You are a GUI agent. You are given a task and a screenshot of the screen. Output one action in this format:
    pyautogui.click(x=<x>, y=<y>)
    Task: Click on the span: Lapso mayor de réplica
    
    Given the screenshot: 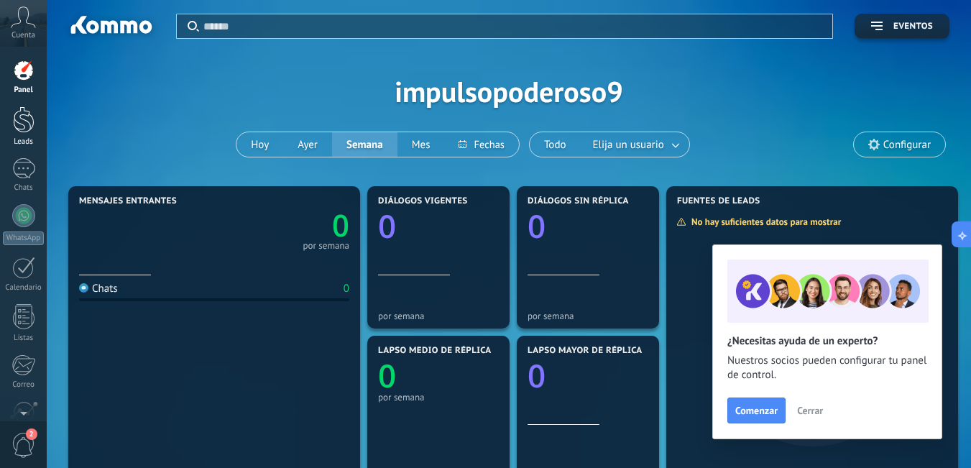 What is the action you would take?
    pyautogui.click(x=584, y=351)
    